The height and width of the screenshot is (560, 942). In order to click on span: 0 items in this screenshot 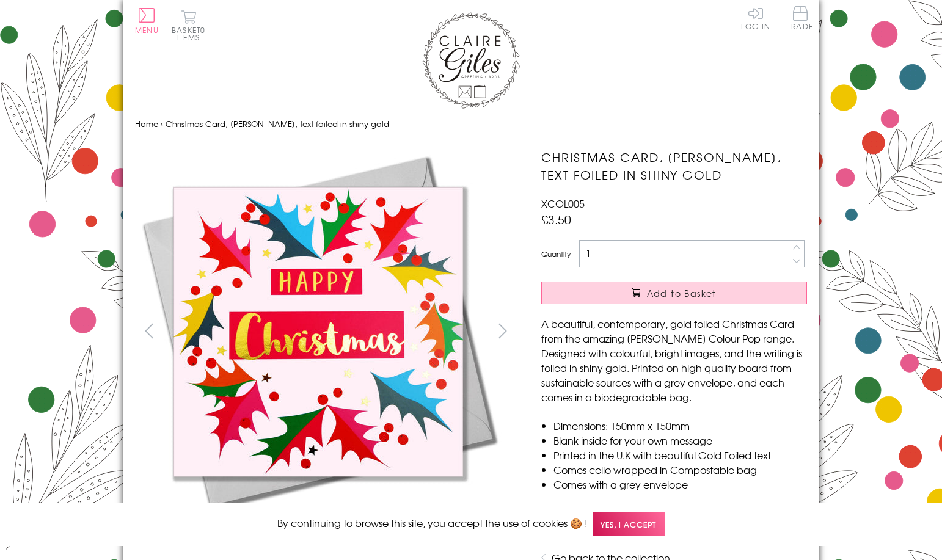, I will do `click(191, 33)`.